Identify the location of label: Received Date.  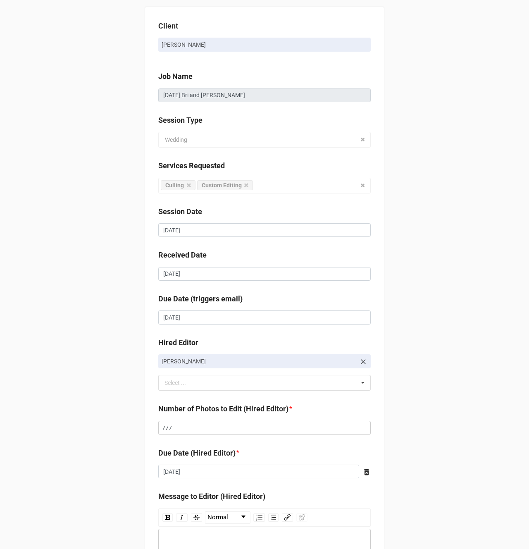
(182, 255).